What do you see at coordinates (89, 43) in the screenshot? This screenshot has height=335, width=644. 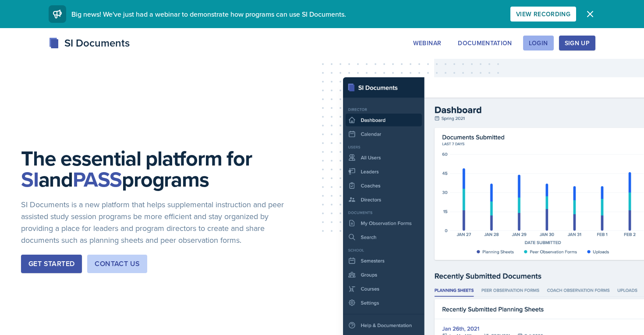 I see `div: SI Documents` at bounding box center [89, 43].